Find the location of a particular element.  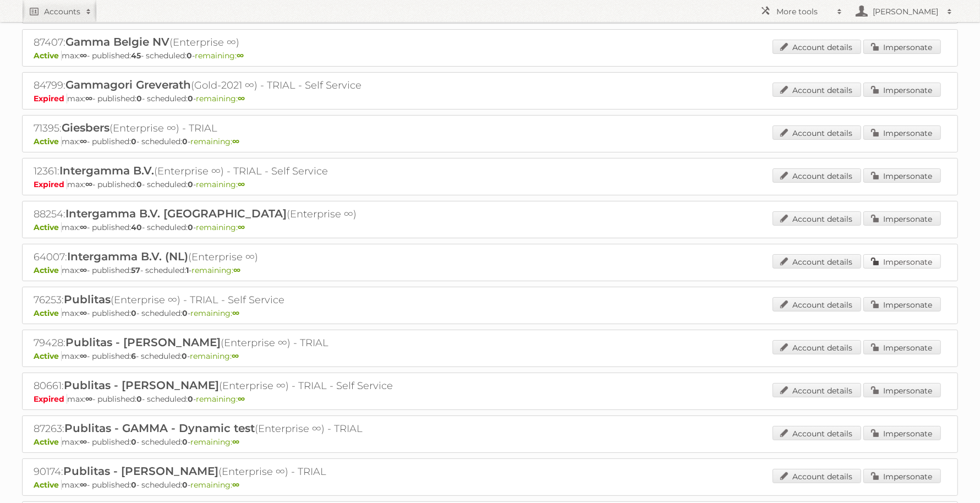

span: Intergamma B.V. (NL) is located at coordinates (127, 256).